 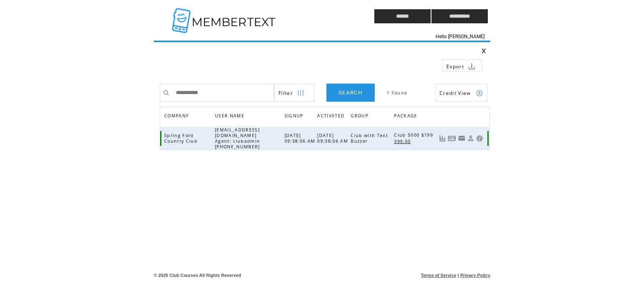 What do you see at coordinates (397, 93) in the screenshot?
I see `span: 1 Found` at bounding box center [397, 93].